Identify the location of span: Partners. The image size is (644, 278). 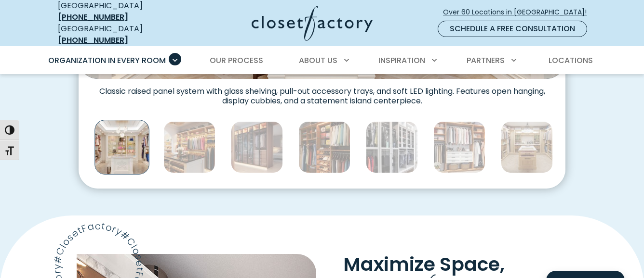
(486, 60).